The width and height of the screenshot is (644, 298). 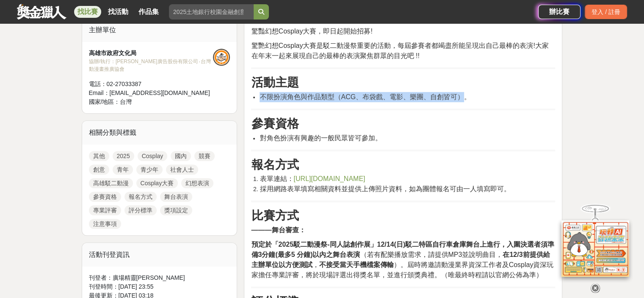 What do you see at coordinates (356, 264) in the screenshot?
I see `strong: 不接受當天手機檔案傳輸` at bounding box center [356, 264].